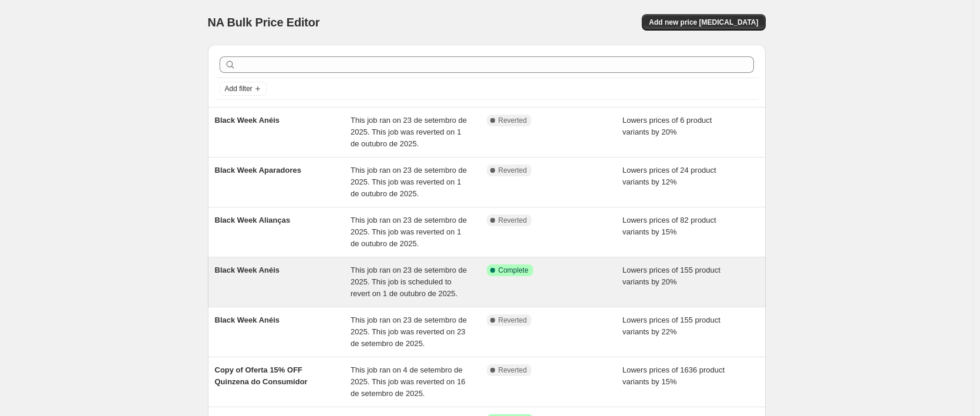 This screenshot has width=980, height=416. Describe the element at coordinates (238, 89) in the screenshot. I see `span: Add filter` at that location.